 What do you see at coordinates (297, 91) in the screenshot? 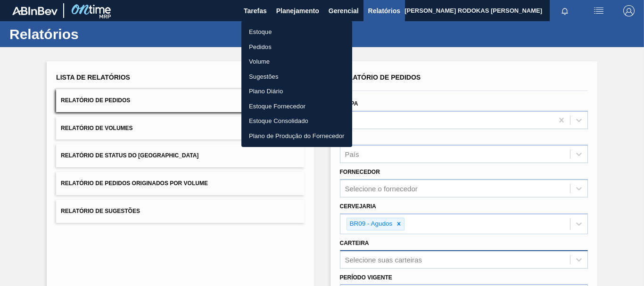
I see `li: Plano Diário` at bounding box center [297, 91].